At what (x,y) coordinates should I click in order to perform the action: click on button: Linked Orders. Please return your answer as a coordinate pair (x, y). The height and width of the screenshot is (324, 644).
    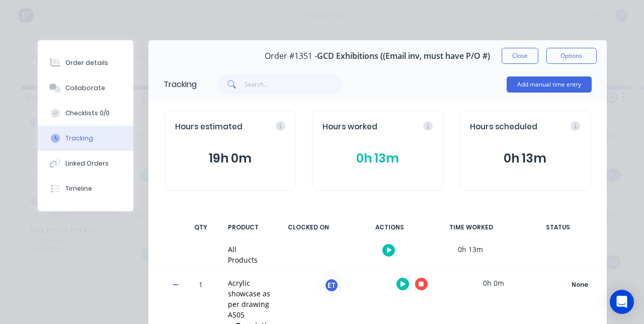
    Looking at the image, I should click on (86, 164).